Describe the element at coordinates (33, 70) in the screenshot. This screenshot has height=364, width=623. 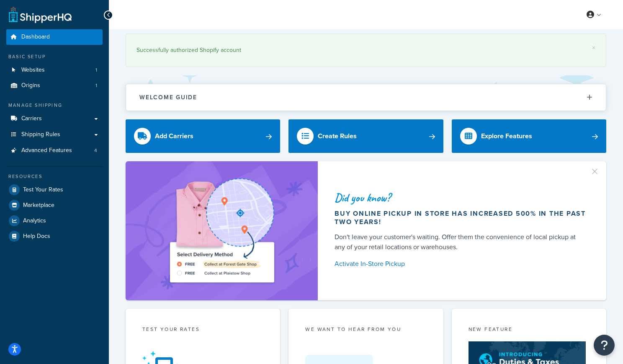
I see `span: Websites` at that location.